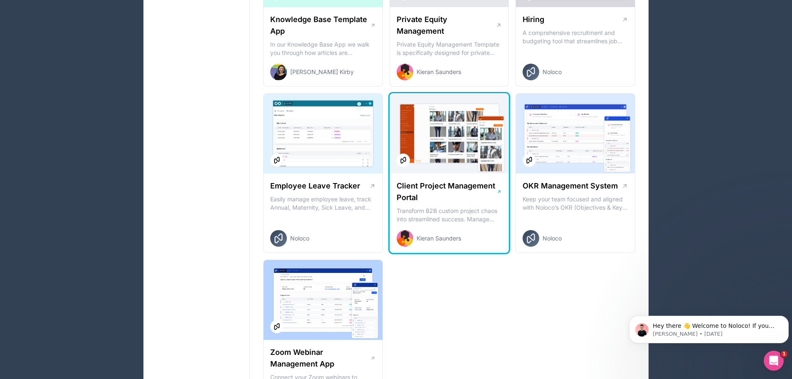 The width and height of the screenshot is (792, 379). What do you see at coordinates (575, 203) in the screenshot?
I see `p: Keep your team focused and aligned with Noloco’s OKR (Objectives & Key Results) Management System...` at bounding box center [575, 203].